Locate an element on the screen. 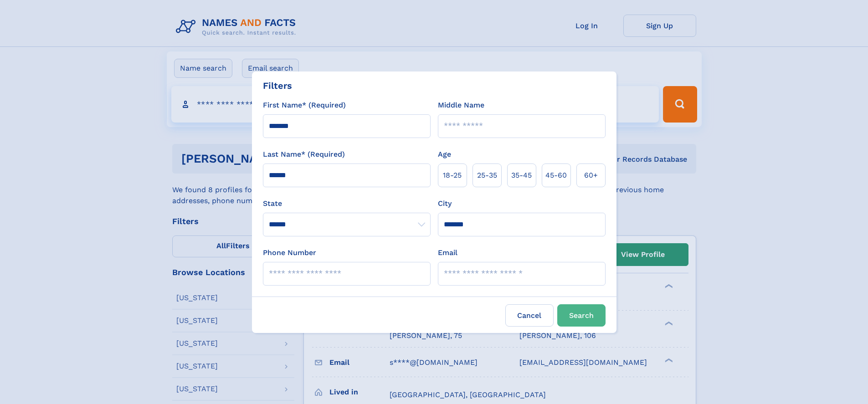 The height and width of the screenshot is (404, 868). label: Email is located at coordinates (447, 253).